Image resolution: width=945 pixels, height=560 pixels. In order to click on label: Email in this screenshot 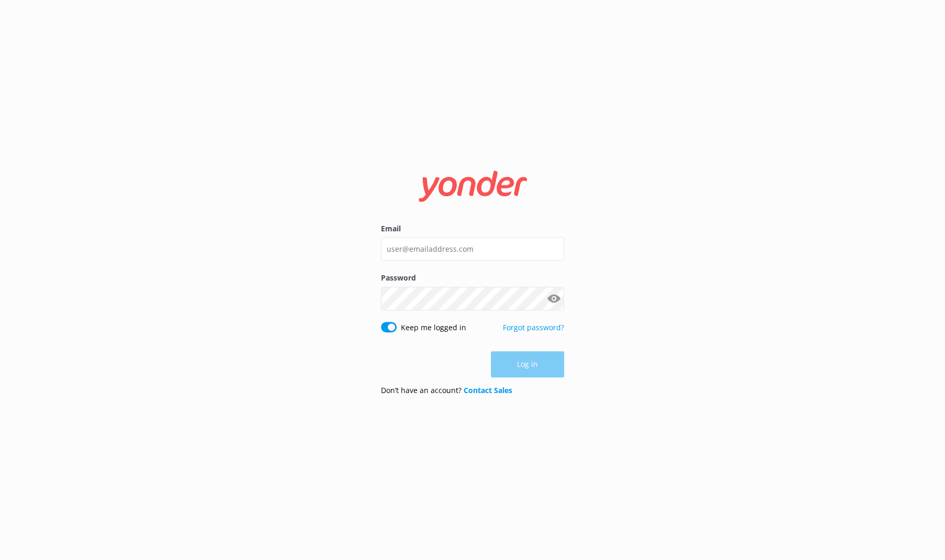, I will do `click(472, 229)`.